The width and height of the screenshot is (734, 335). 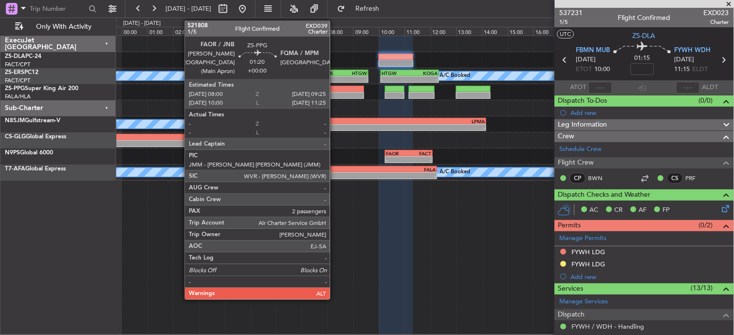 What do you see at coordinates (339, 121) in the screenshot?
I see `div: HUEN` at bounding box center [339, 121].